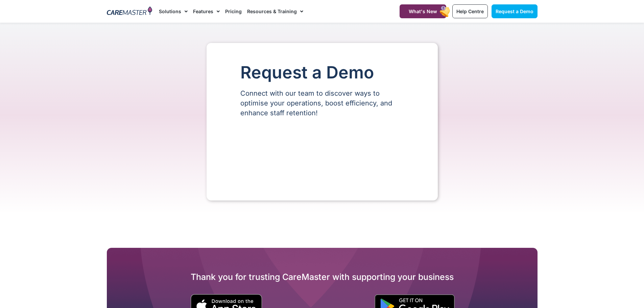 The width and height of the screenshot is (644, 308). I want to click on a: Help Centre, so click(470, 11).